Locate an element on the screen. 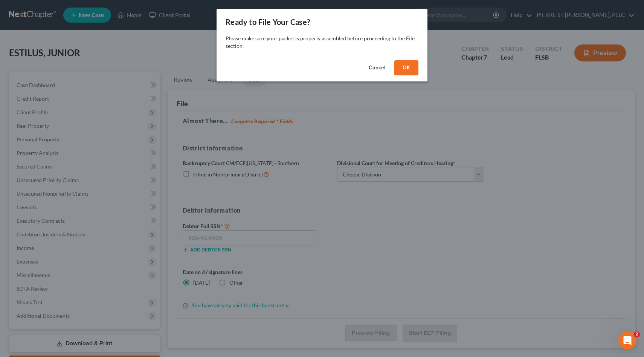 The image size is (644, 357). div: Ready to File Your Case? is located at coordinates (268, 22).